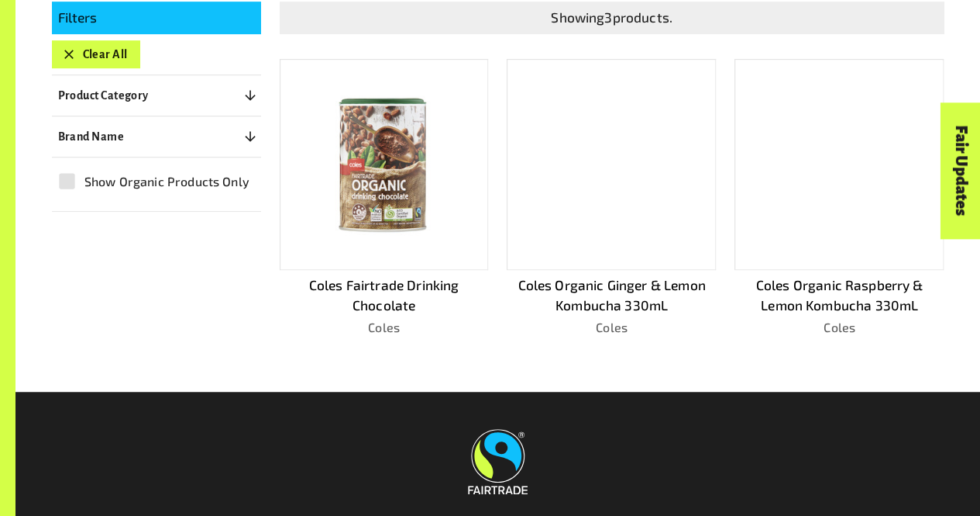 The image size is (980, 516). What do you see at coordinates (103, 96) in the screenshot?
I see `p: Product Category` at bounding box center [103, 96].